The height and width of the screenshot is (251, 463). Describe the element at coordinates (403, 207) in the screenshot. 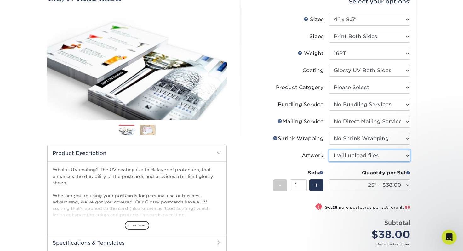

I see `span: only` at that location.